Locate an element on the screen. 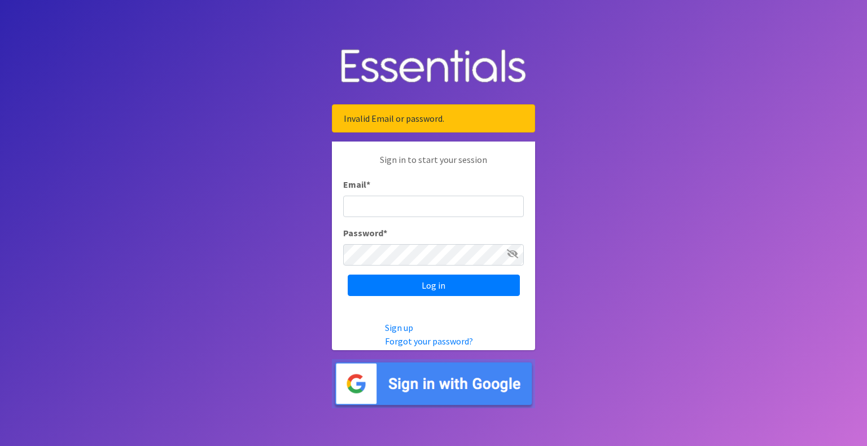 The height and width of the screenshot is (446, 867). label: Email is located at coordinates (357, 185).